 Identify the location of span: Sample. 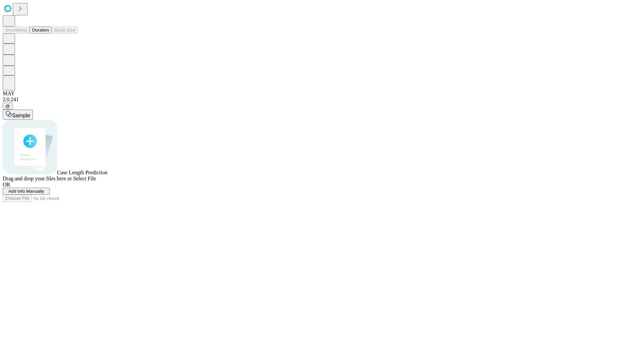
(21, 115).